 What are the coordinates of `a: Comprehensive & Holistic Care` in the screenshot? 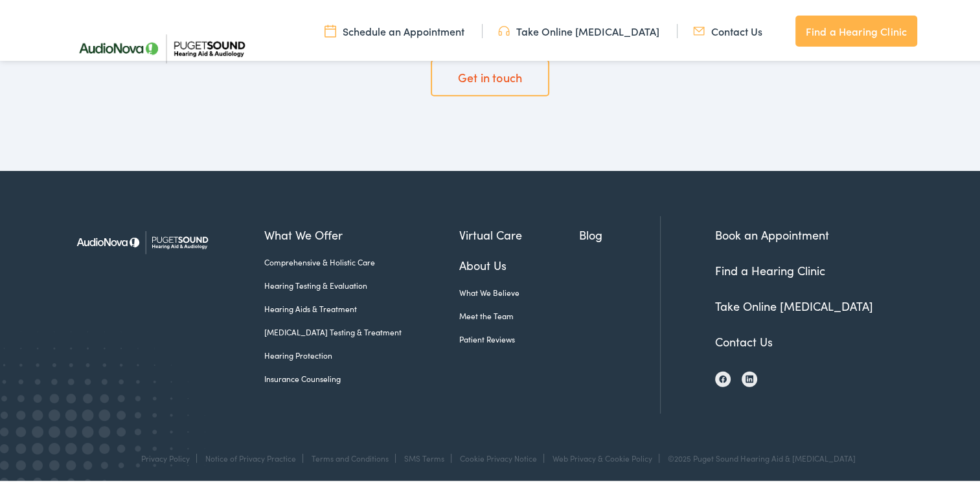 It's located at (362, 260).